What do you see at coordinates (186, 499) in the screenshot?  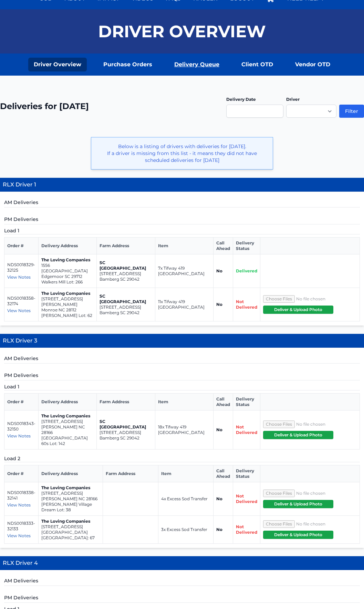 I see `td: 4x Excess Sod Transfer` at bounding box center [186, 499].